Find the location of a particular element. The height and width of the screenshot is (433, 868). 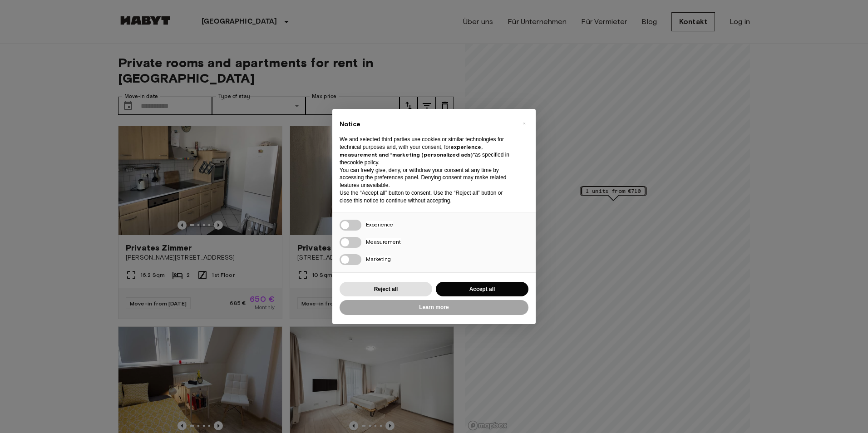

button: Reject all is located at coordinates (386, 290).